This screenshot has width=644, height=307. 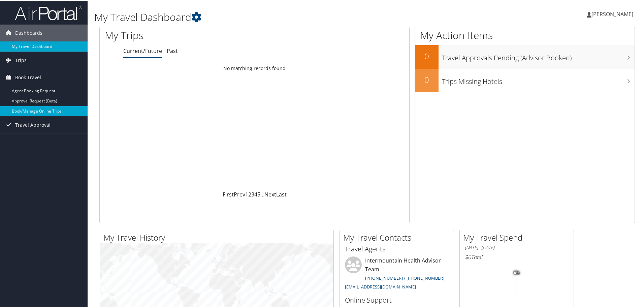 What do you see at coordinates (399, 237) in the screenshot?
I see `h2: My Travel Contacts` at bounding box center [399, 237].